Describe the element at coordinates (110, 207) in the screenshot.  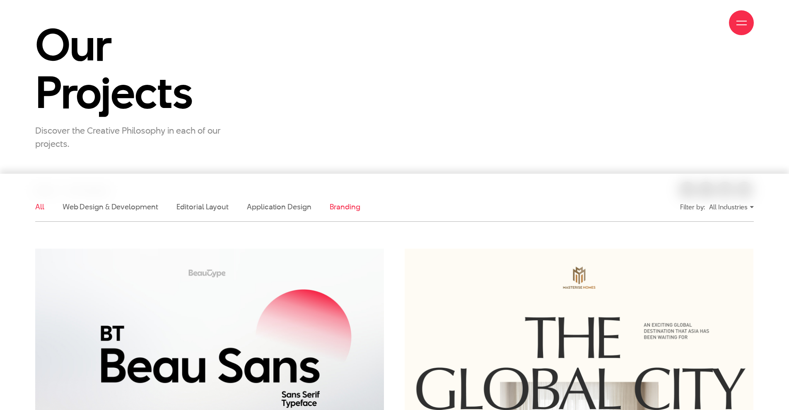
I see `a: Web Design & Development` at that location.